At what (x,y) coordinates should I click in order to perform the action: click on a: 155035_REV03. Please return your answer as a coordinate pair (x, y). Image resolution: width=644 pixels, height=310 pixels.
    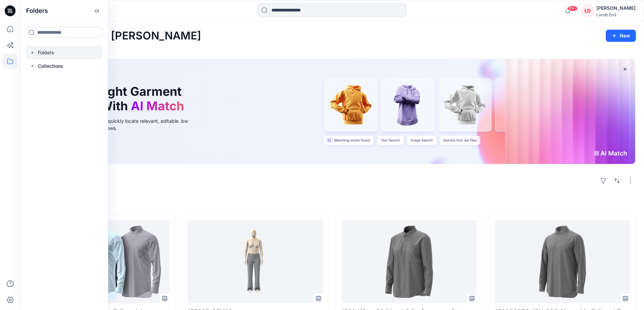
    Looking at the image, I should click on (255, 262).